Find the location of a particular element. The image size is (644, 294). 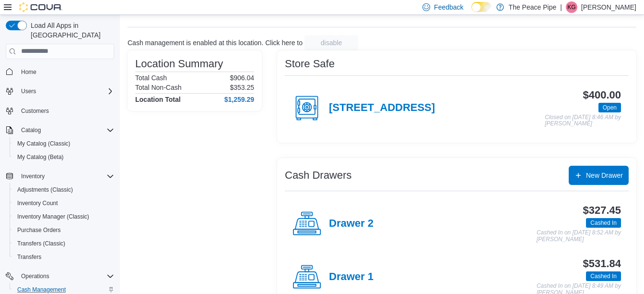

span: Dark Mode is located at coordinates (471, 12).